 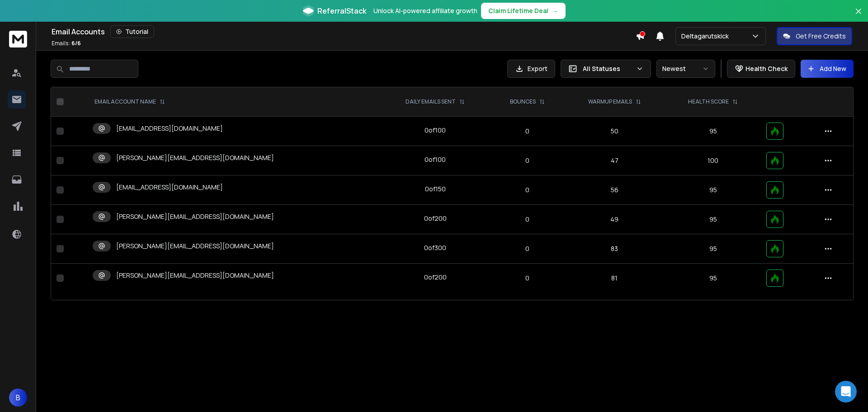 What do you see at coordinates (686, 69) in the screenshot?
I see `button: Newest` at bounding box center [686, 69].